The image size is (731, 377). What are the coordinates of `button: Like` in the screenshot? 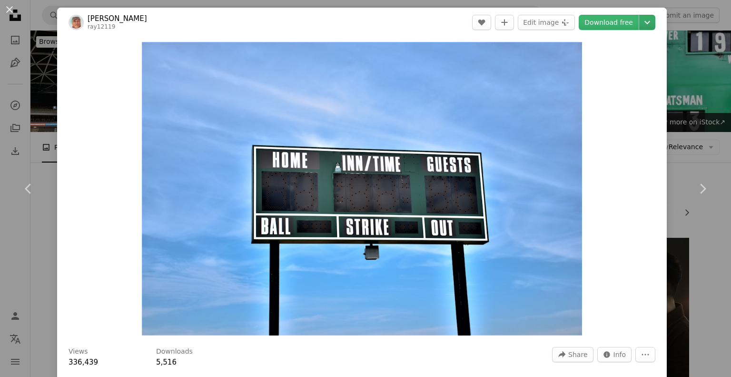 It's located at (482, 22).